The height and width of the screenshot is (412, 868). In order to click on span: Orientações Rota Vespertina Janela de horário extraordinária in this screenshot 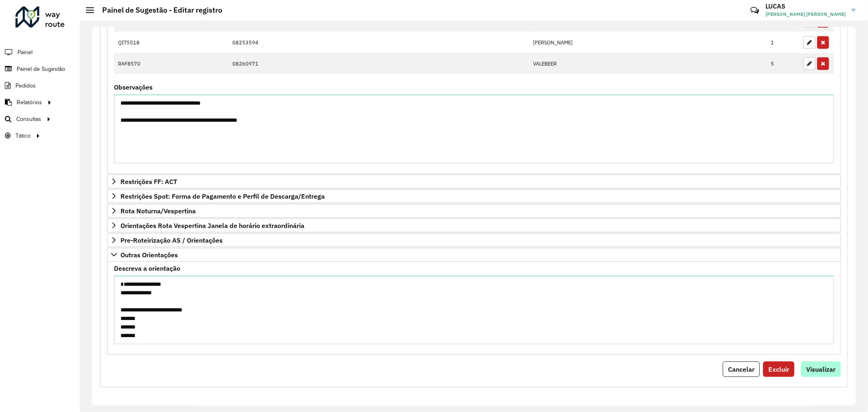, I will do `click(213, 226)`.